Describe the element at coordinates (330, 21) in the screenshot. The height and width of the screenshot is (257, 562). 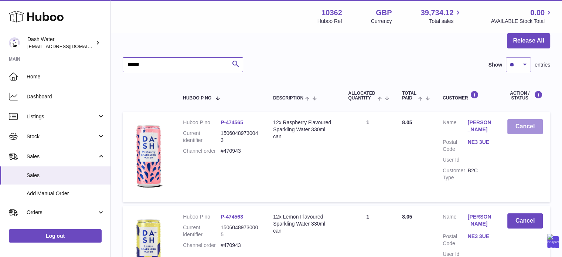
I see `div: Huboo Ref` at that location.